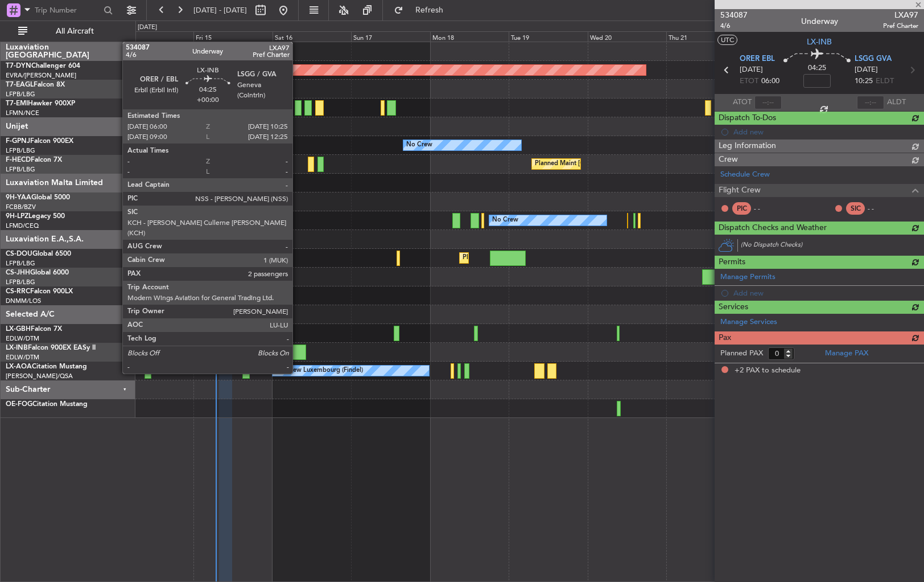 Image resolution: width=924 pixels, height=582 pixels. What do you see at coordinates (734, 15) in the screenshot?
I see `span: 534087` at bounding box center [734, 15].